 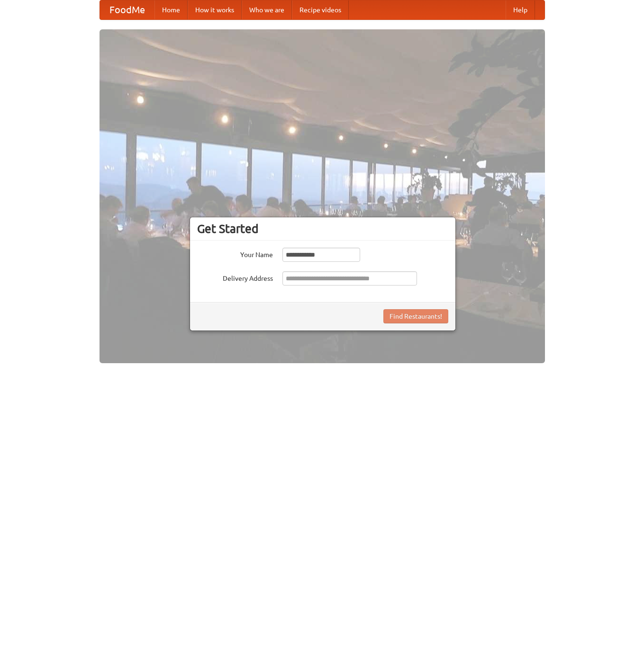 I want to click on h3: Get Started, so click(x=323, y=229).